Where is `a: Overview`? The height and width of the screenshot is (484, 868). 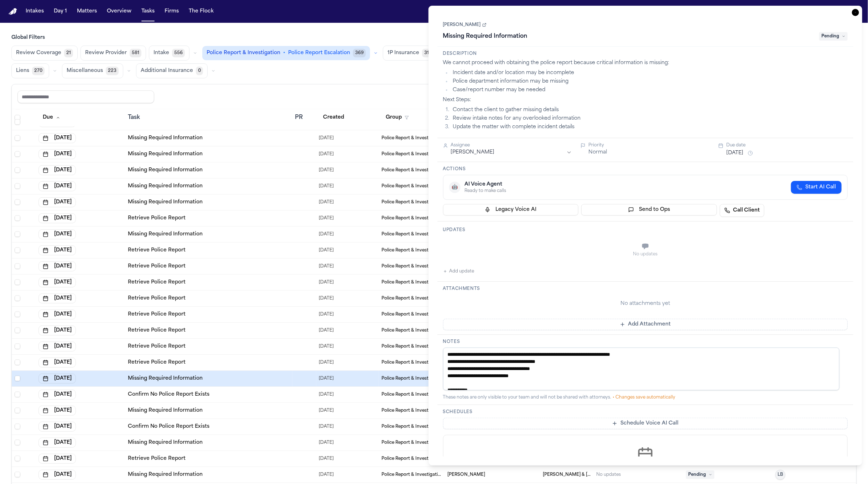 a: Overview is located at coordinates (119, 11).